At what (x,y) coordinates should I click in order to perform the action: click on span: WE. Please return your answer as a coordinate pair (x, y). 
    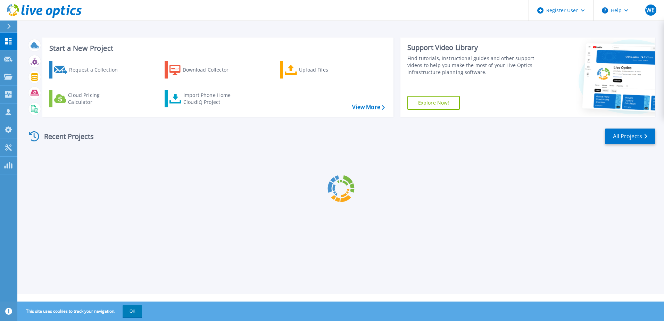
    Looking at the image, I should click on (650, 10).